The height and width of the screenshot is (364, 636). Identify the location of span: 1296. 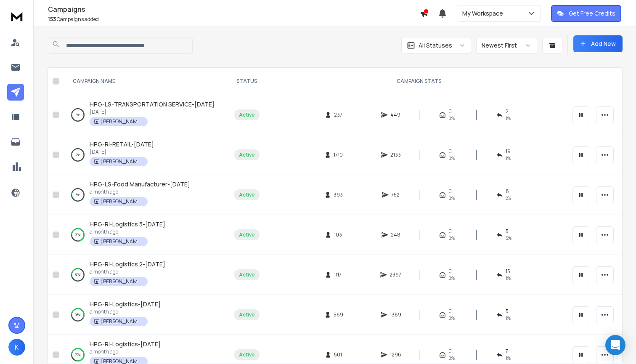
(395, 354).